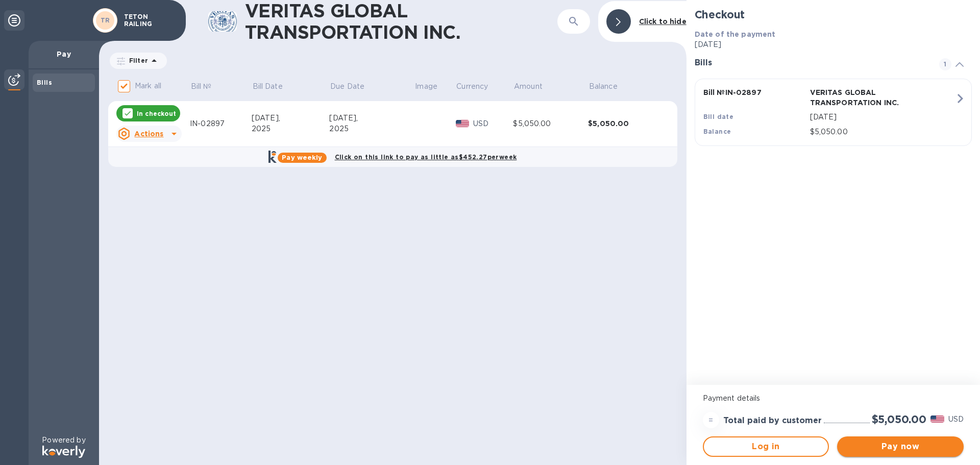 Image resolution: width=980 pixels, height=465 pixels. What do you see at coordinates (268, 86) in the screenshot?
I see `p: Bill Date` at bounding box center [268, 86].